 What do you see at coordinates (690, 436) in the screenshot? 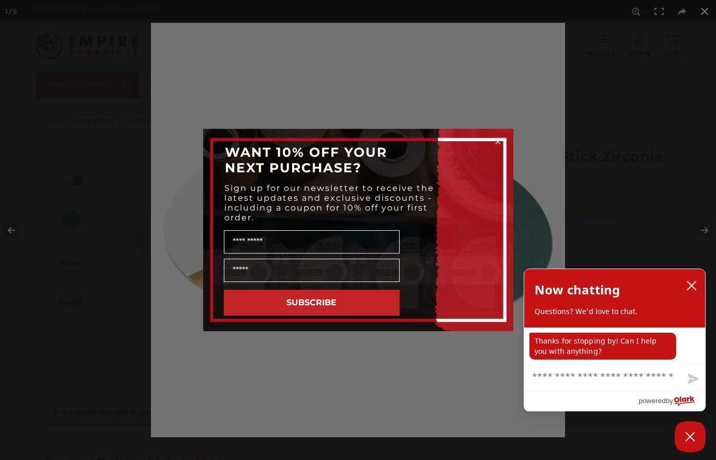
I see `button: Close Chatbox` at bounding box center [690, 436].